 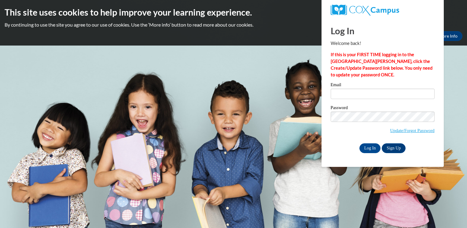 I want to click on a: More Info, so click(x=448, y=36).